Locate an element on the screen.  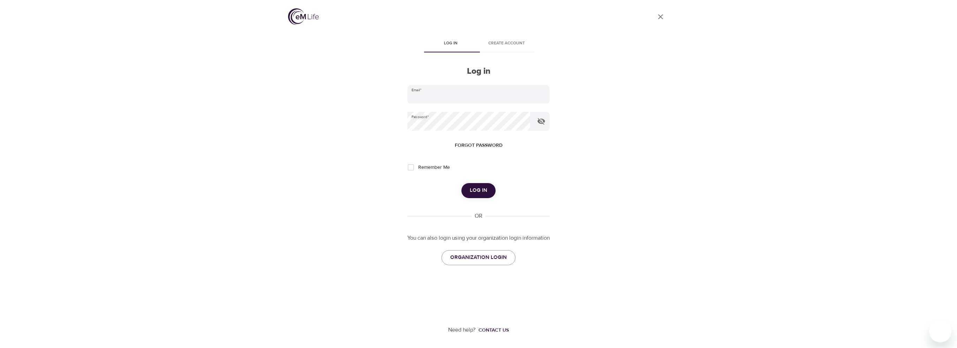
a: Contact us is located at coordinates (492, 330).